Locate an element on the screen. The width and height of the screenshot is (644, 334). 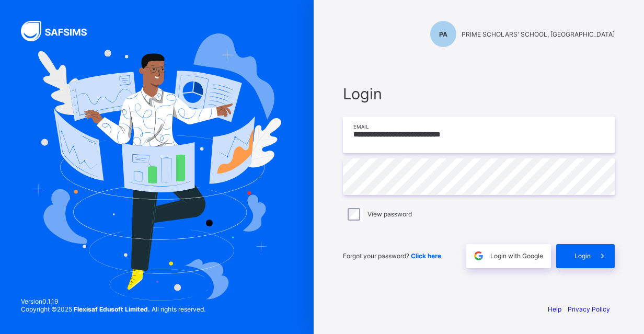
img: Hero Image is located at coordinates (156, 167).